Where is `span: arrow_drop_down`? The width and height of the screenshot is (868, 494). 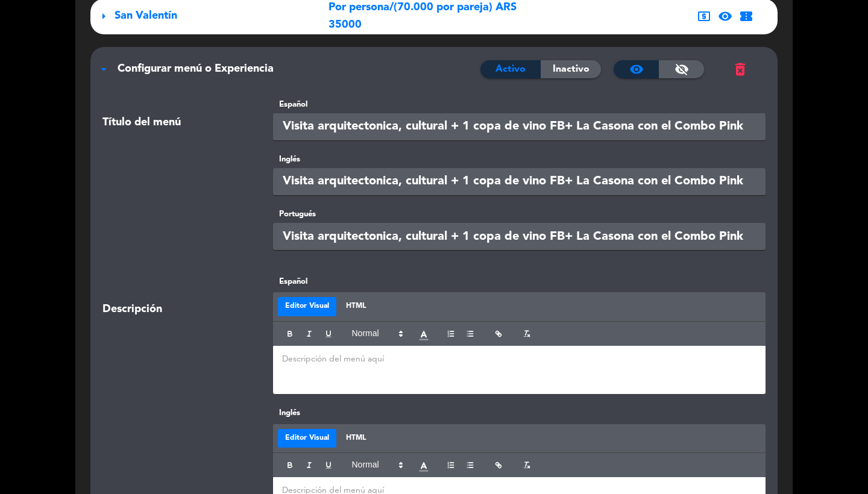 span: arrow_drop_down is located at coordinates (104, 69).